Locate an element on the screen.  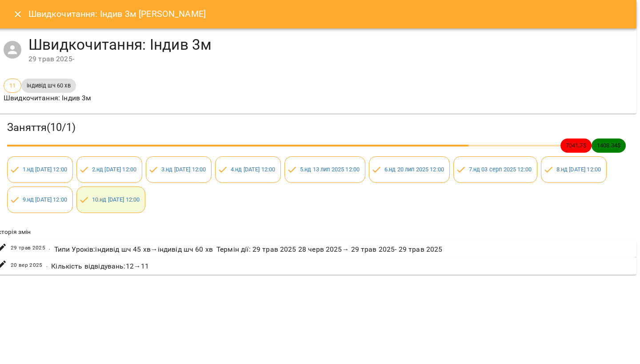
h4: Швидкочитання: Індив 3м is located at coordinates (329, 44).